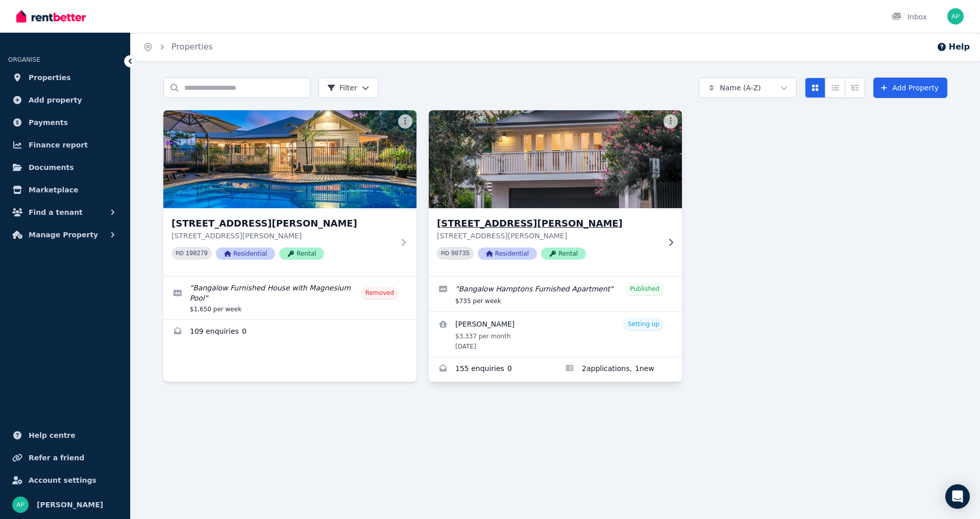  I want to click on span: Add property, so click(55, 100).